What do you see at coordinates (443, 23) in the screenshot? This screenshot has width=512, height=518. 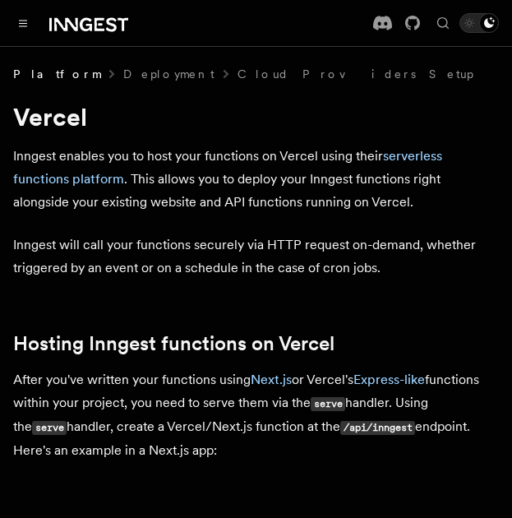 I see `button: Find something...` at bounding box center [443, 23].